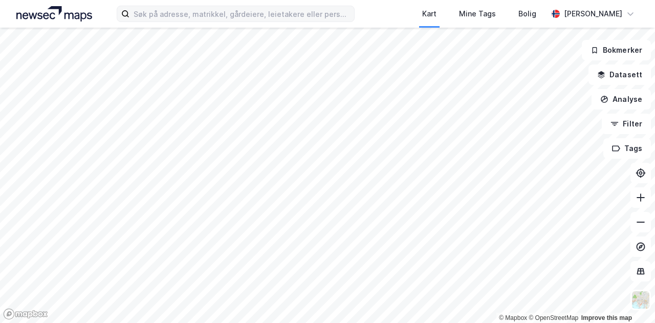  I want to click on input: Søk på adresse, matrikkel, gårdeiere, leietakere eller personer, so click(241, 14).